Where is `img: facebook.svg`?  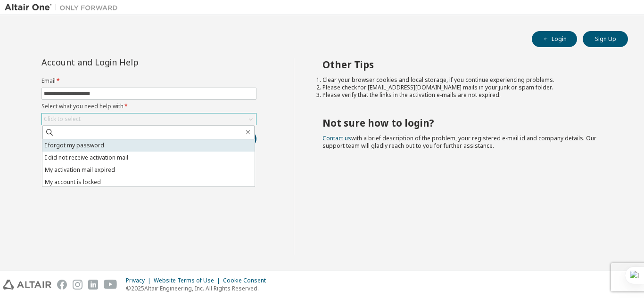
img: facebook.svg is located at coordinates (62, 284).